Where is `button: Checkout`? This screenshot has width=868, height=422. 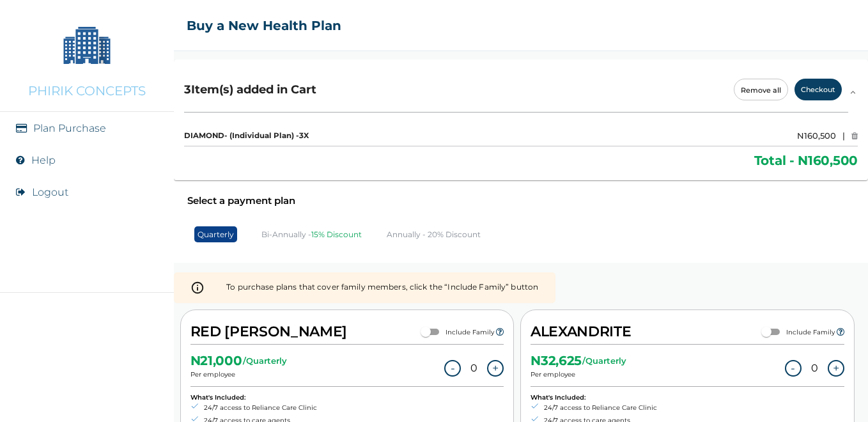
button: Checkout is located at coordinates (819, 90).